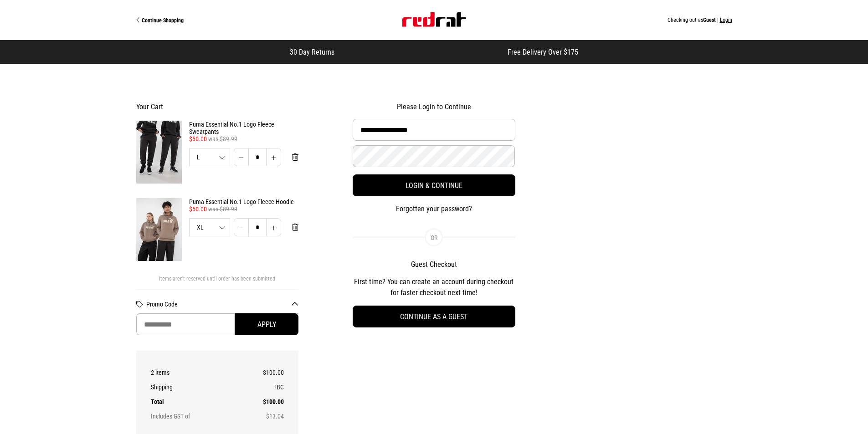 This screenshot has height=434, width=868. What do you see at coordinates (159, 152) in the screenshot?
I see `img: Puma Essential No.1 Logo Fleece Sweatpants` at bounding box center [159, 152].